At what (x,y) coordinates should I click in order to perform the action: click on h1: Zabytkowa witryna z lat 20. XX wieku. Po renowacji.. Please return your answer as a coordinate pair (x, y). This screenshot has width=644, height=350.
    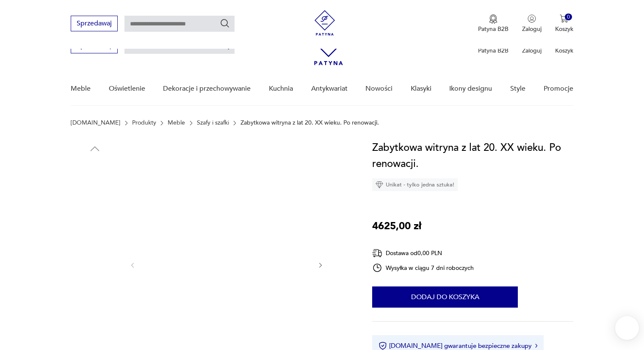
    Looking at the image, I should click on (473, 156).